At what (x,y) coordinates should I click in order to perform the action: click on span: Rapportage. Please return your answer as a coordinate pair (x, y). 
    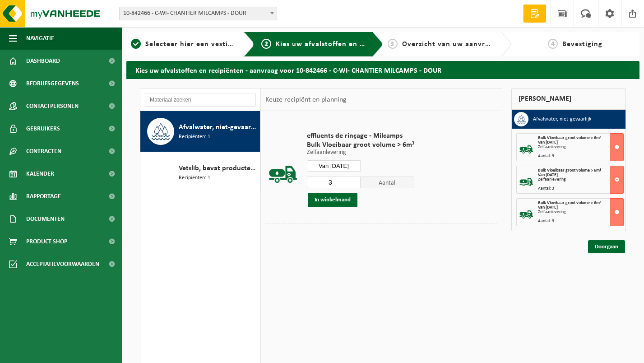
    Looking at the image, I should click on (44, 196).